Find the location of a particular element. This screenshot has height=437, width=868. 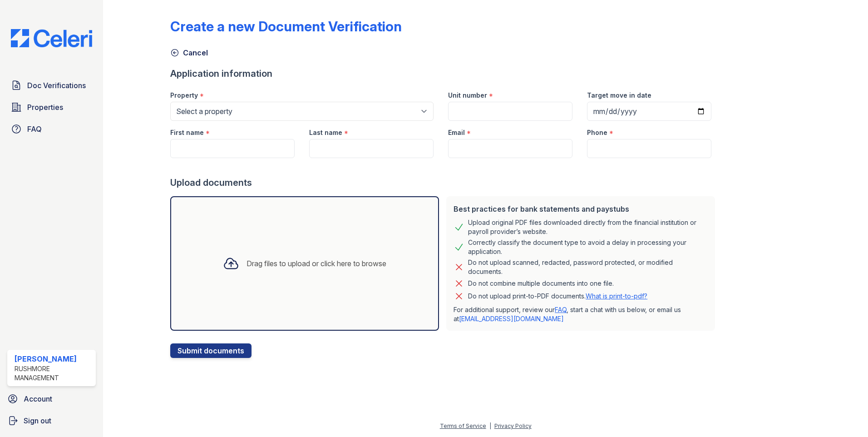

div: Drag files to upload or click here to browse is located at coordinates (316, 264).